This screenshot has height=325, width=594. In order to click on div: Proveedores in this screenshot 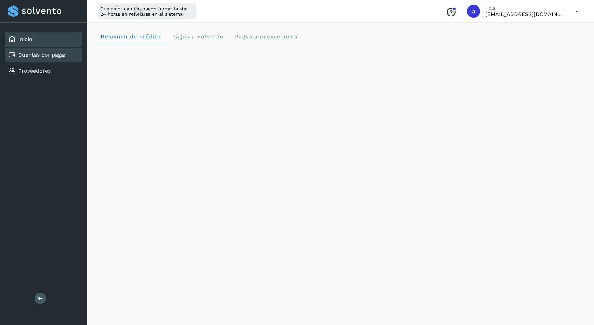, I will do `click(43, 71)`.